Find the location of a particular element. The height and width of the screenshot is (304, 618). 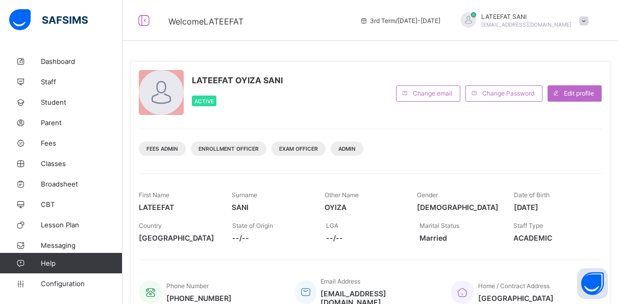

span: LATEEFAT SANI is located at coordinates (526, 16).